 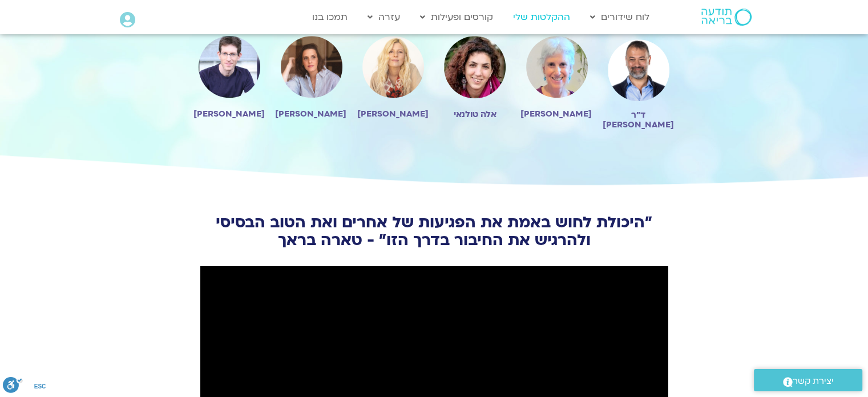 What do you see at coordinates (620, 17) in the screenshot?
I see `a: לוח שידורים` at bounding box center [620, 17].